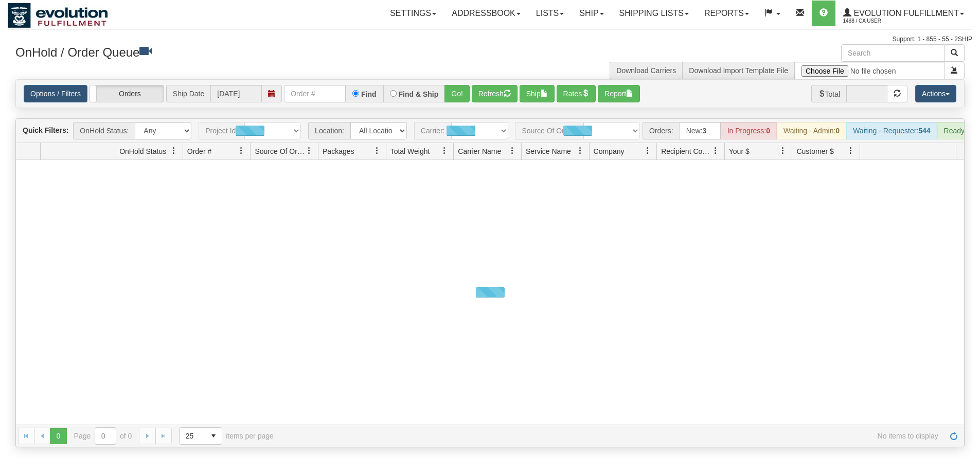  What do you see at coordinates (576, 94) in the screenshot?
I see `button: Rates` at bounding box center [576, 94].